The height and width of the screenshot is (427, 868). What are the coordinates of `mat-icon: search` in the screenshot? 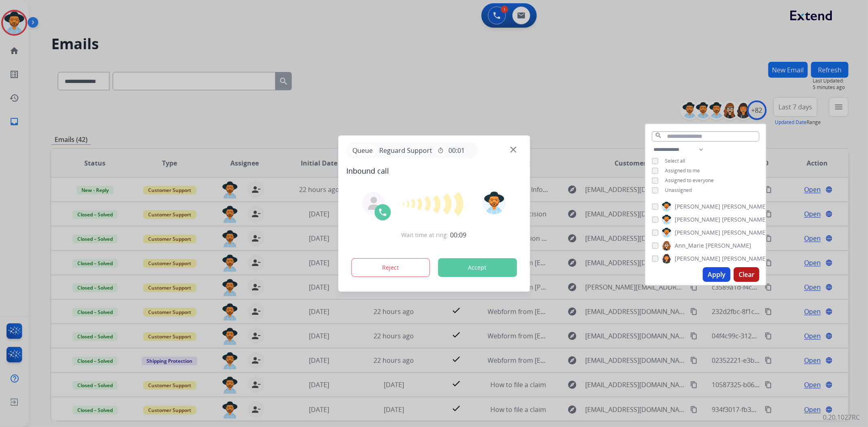 It's located at (658, 136).